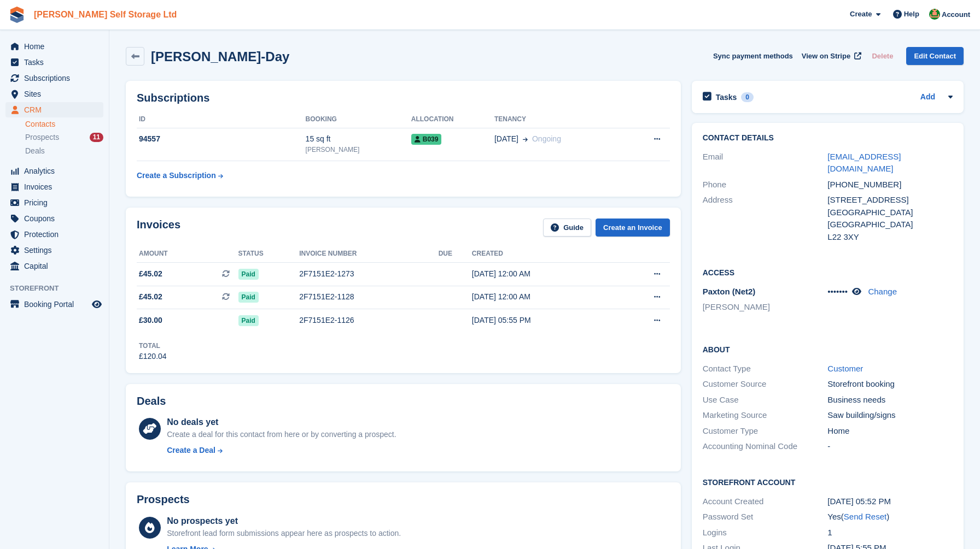 The width and height of the screenshot is (980, 549). I want to click on button: Sync payment methods, so click(753, 56).